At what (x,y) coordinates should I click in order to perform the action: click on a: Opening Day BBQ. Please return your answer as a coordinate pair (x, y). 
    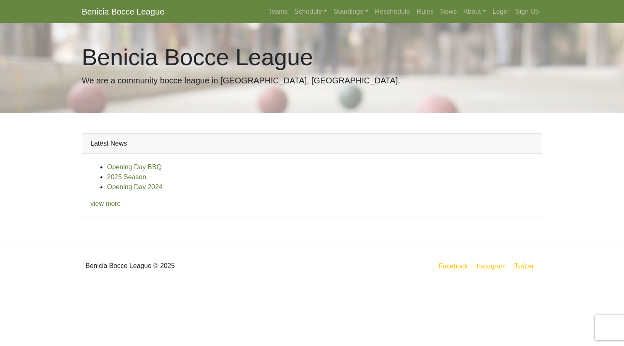
    Looking at the image, I should click on (134, 167).